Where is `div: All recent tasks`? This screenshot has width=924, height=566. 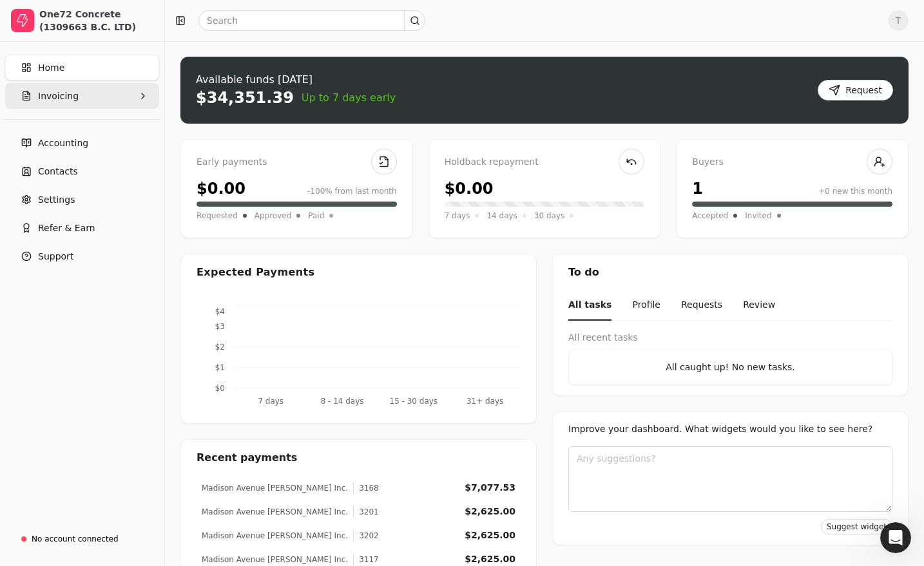 div: All recent tasks is located at coordinates (730, 338).